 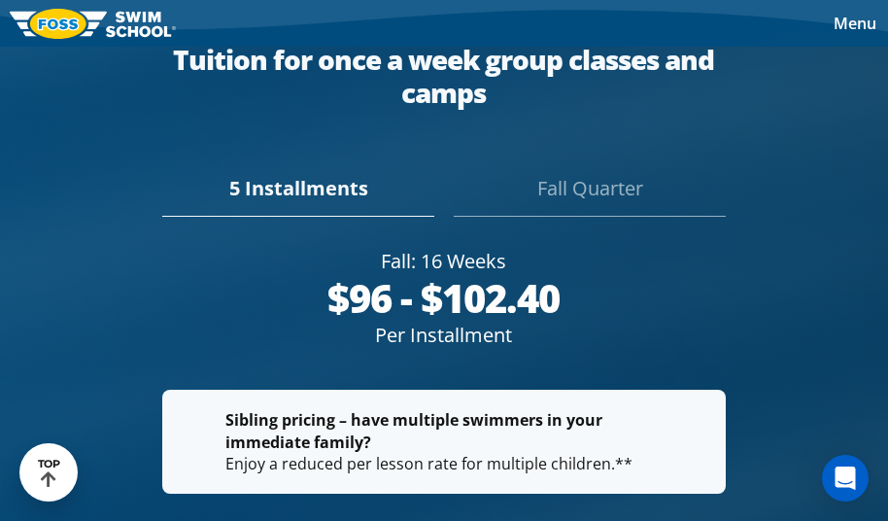 I want to click on strong: Sibling pricing – have multiple swimmers in your immediate family?, so click(x=414, y=430).